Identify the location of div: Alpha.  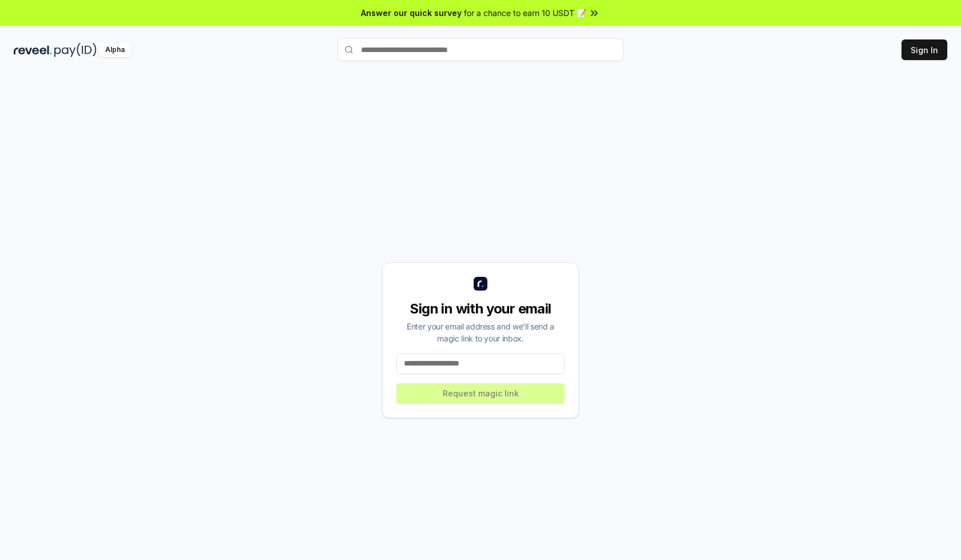
(115, 50).